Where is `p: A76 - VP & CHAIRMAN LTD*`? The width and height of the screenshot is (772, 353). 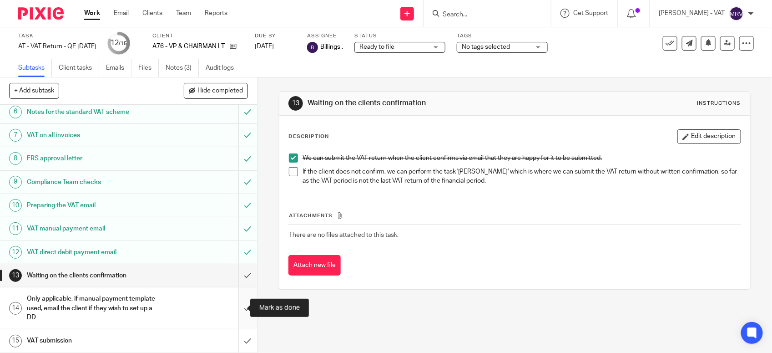 p: A76 - VP & CHAIRMAN LTD* is located at coordinates (189, 46).